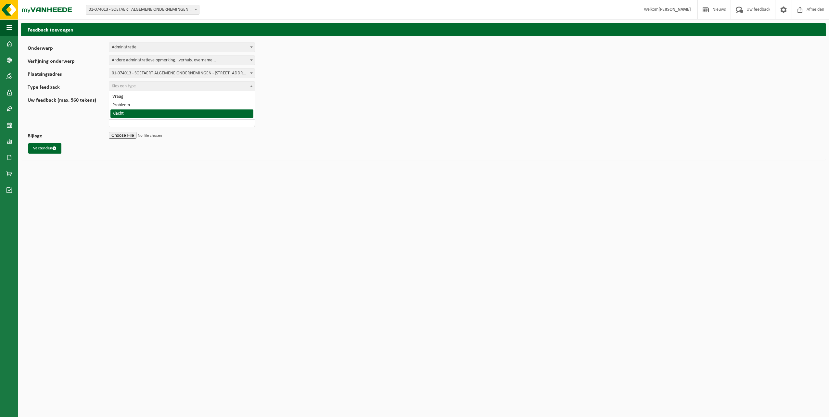 The image size is (829, 417). I want to click on span: 01-074013 - SOETAERT ALGEMENE ONDERNEMINGEN - ESPERANTOLAAN 10 A - OOSTENDE, so click(182, 73).